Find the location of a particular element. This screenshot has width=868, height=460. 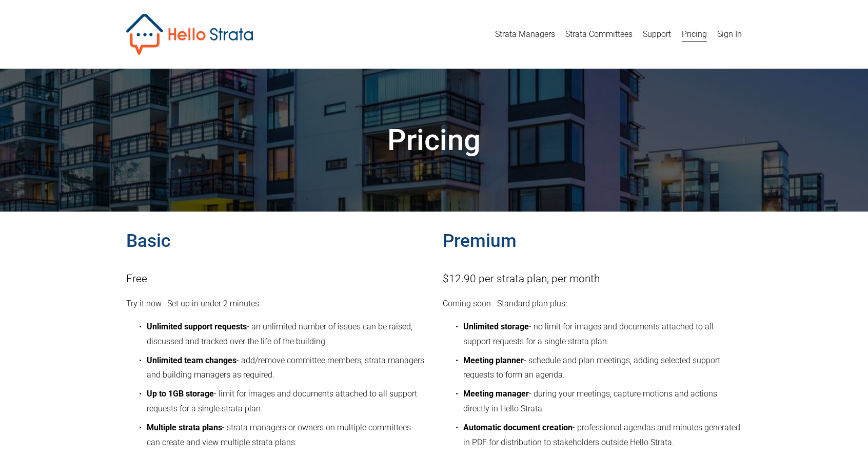

a: Pricing is located at coordinates (695, 34).